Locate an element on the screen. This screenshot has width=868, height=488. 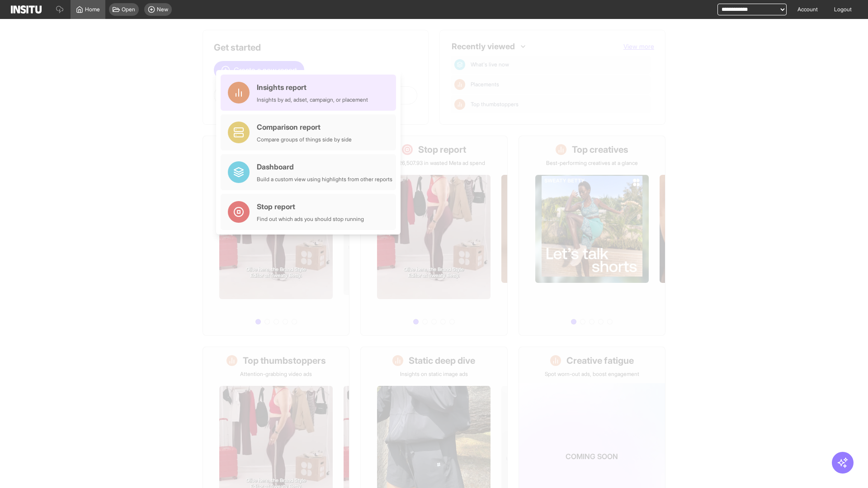
div: Compare groups of things side by side is located at coordinates (304, 140).